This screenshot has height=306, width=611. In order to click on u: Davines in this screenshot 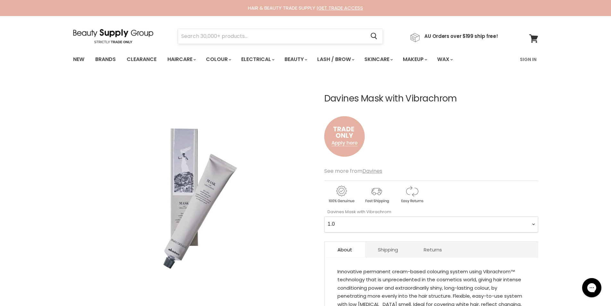, I will do `click(373, 171)`.